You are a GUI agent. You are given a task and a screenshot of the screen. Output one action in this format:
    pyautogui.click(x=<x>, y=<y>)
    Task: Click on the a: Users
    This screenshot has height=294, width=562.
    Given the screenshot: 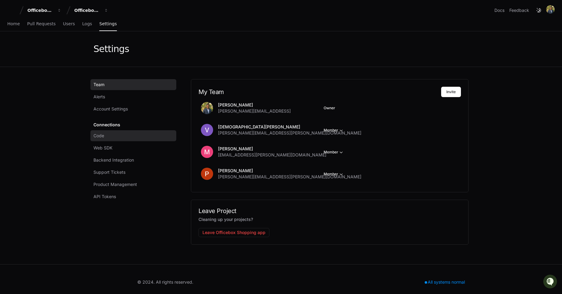 What is the action you would take?
    pyautogui.click(x=69, y=24)
    